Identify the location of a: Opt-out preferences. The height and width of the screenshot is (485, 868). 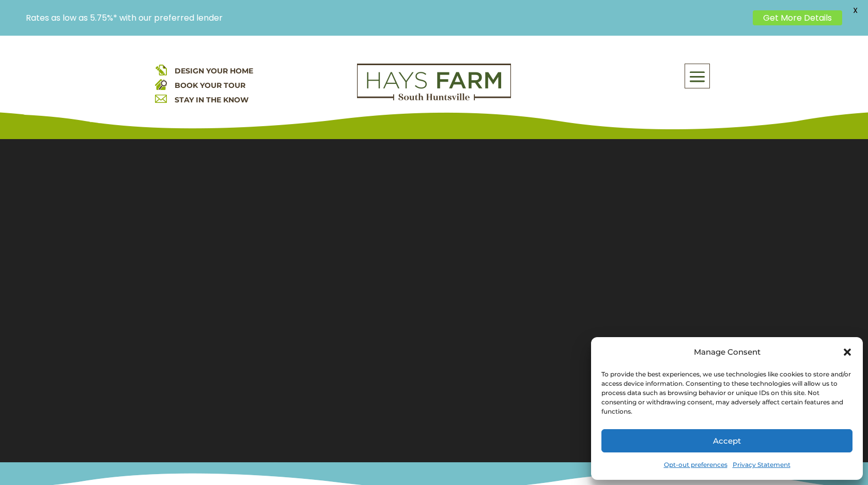
(696, 465).